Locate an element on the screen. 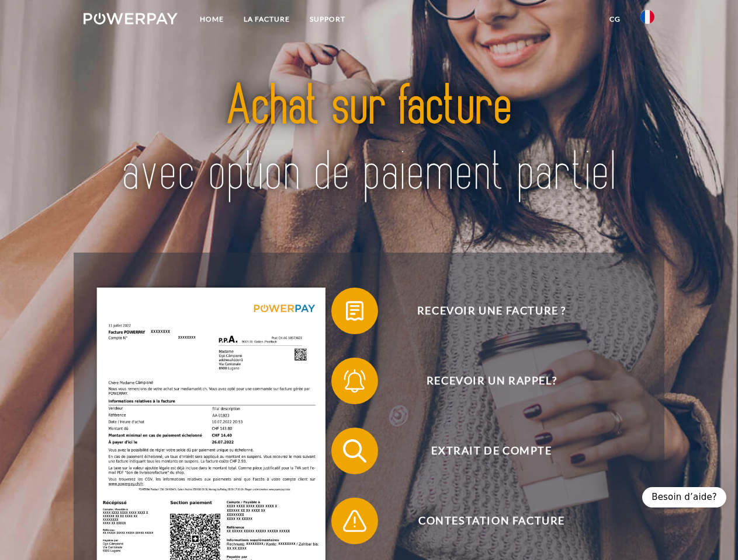 The width and height of the screenshot is (738, 560). div: Besoin d’aide? is located at coordinates (684, 497).